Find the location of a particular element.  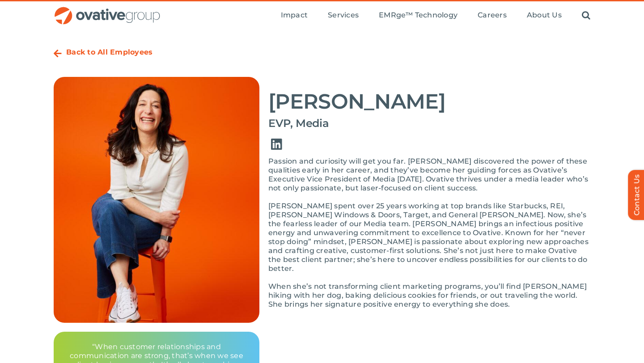

a: OG_Full_horizontal_RGB is located at coordinates (107, 10).